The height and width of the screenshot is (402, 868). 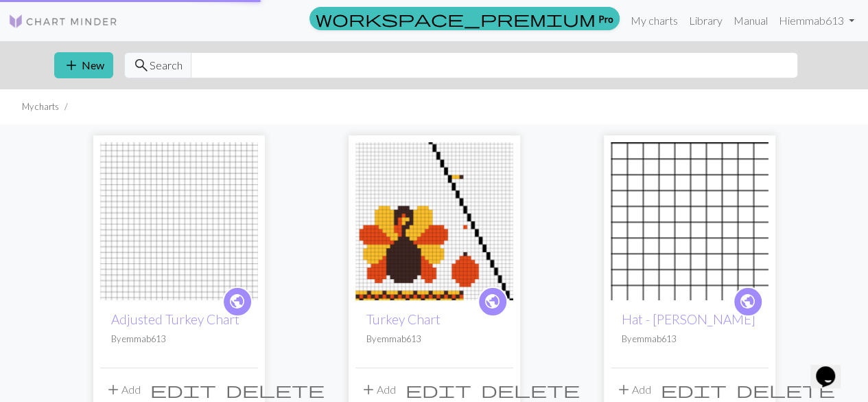 I want to click on img: Logo, so click(x=63, y=22).